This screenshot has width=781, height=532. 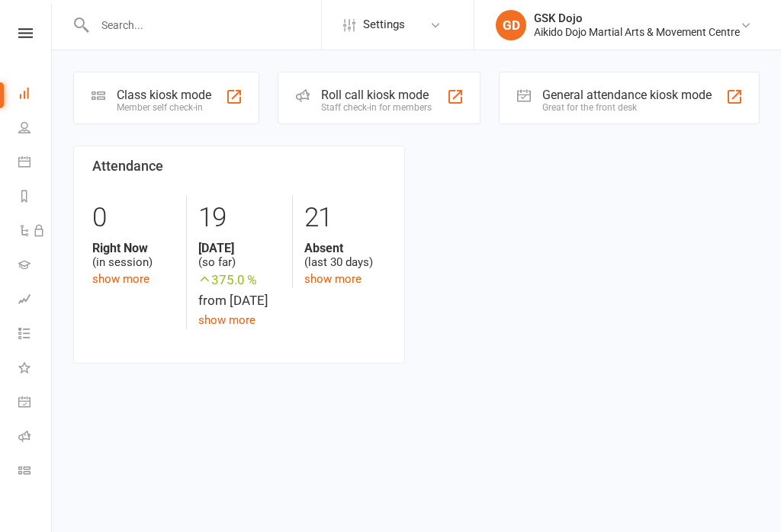 What do you see at coordinates (384, 24) in the screenshot?
I see `span: Settings` at bounding box center [384, 24].